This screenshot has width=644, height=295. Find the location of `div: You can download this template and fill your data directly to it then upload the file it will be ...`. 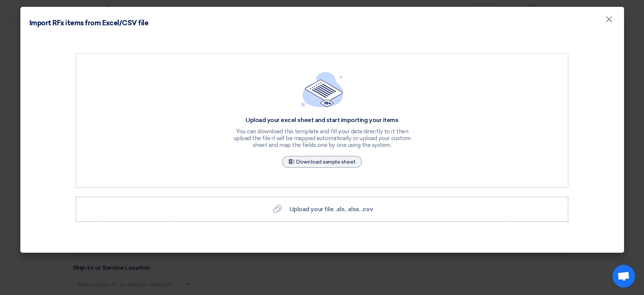

div: You can download this template and fill your data directly to it then upload the file it will be ... is located at coordinates (322, 138).